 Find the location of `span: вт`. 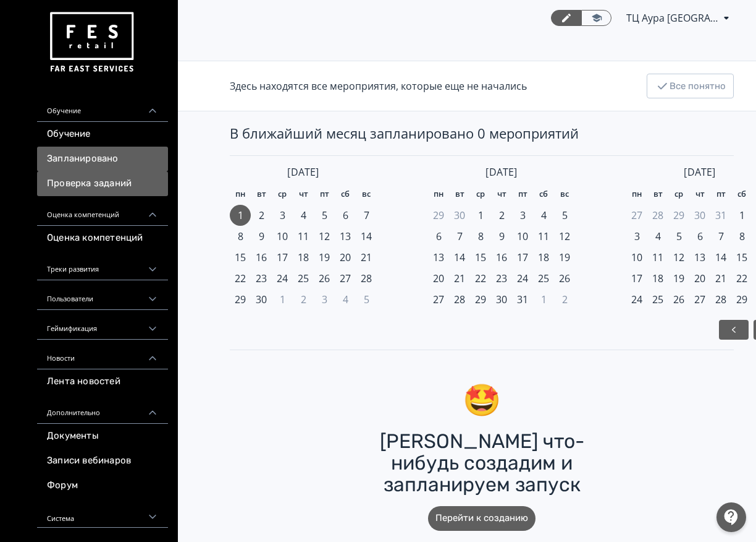

span: вт is located at coordinates (460, 194).